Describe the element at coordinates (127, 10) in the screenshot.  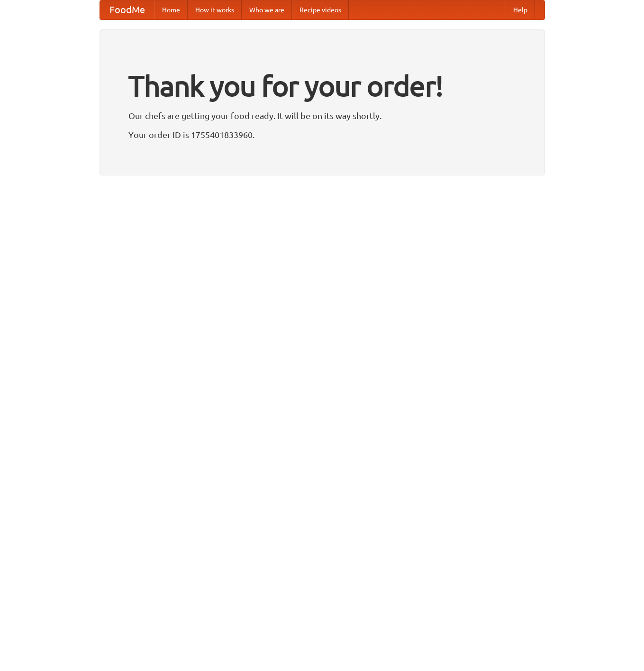
I see `a: FoodMe` at that location.